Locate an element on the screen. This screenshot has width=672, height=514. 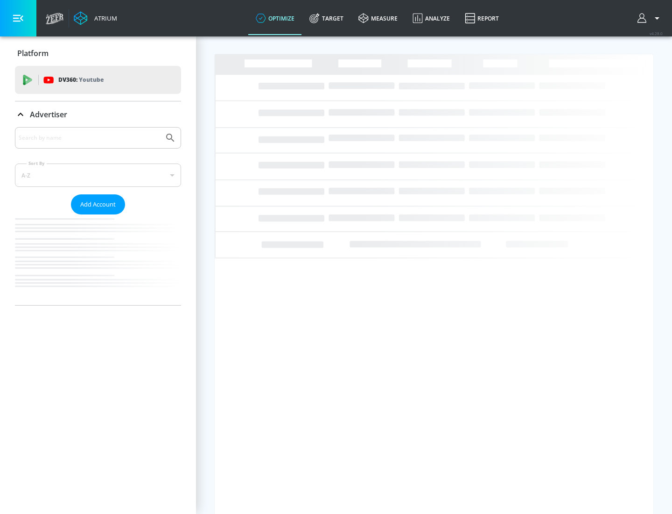
a: Analyze is located at coordinates (431, 18).